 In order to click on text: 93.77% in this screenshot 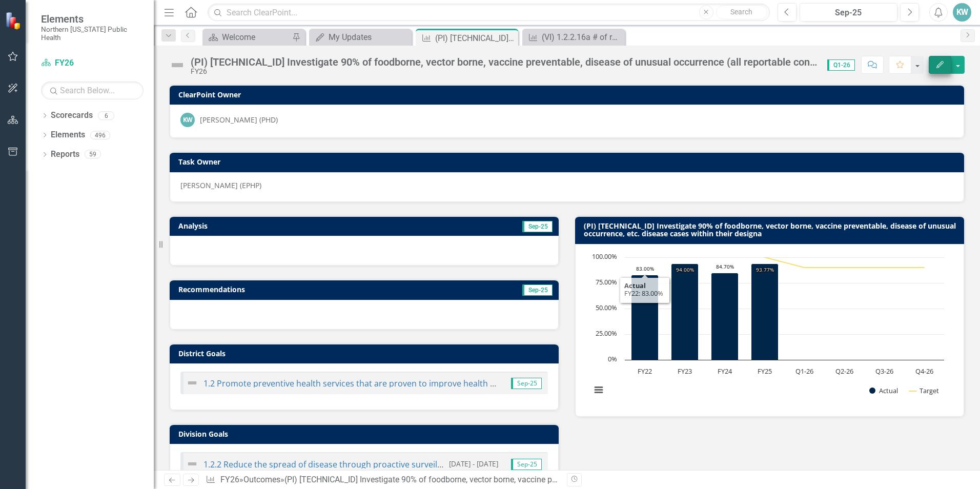, I will do `click(765, 270)`.